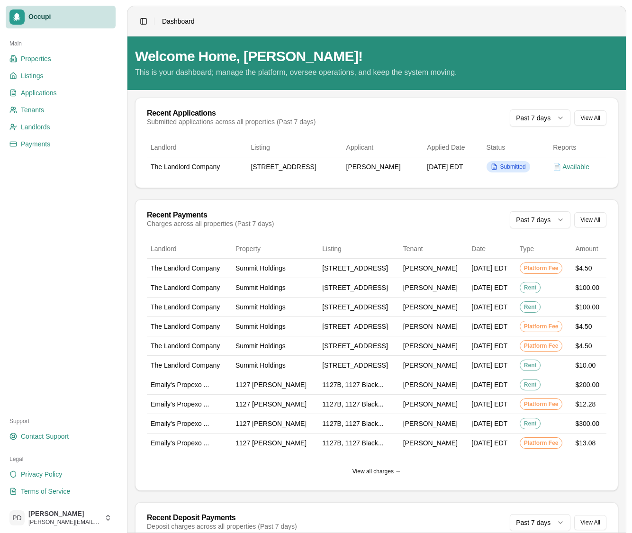  What do you see at coordinates (61, 474) in the screenshot?
I see `a: Privacy Policy` at bounding box center [61, 474].